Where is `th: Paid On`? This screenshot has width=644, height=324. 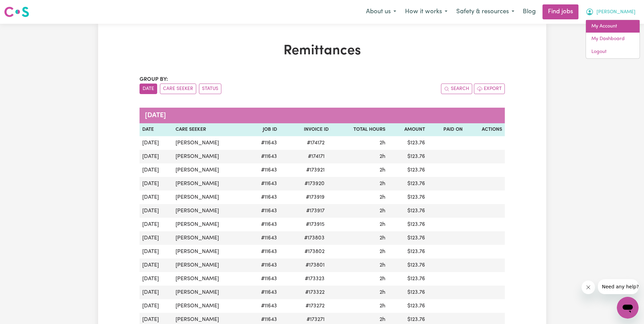
th: Paid On is located at coordinates (446, 129).